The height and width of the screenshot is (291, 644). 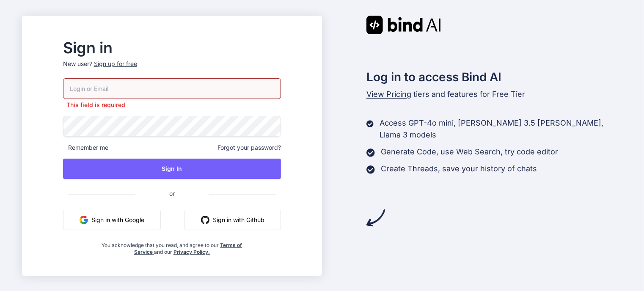 What do you see at coordinates (205, 220) in the screenshot?
I see `img: github` at bounding box center [205, 220].